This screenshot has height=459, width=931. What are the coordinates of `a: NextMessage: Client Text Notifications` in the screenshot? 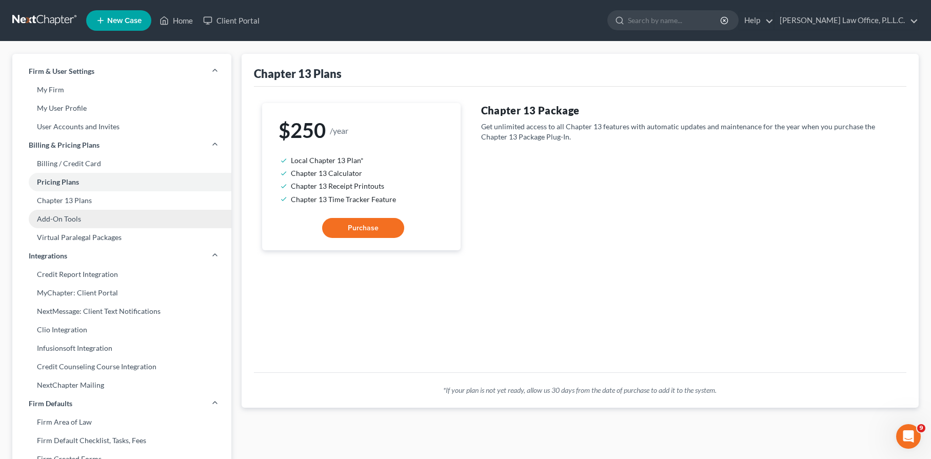 It's located at (122, 311).